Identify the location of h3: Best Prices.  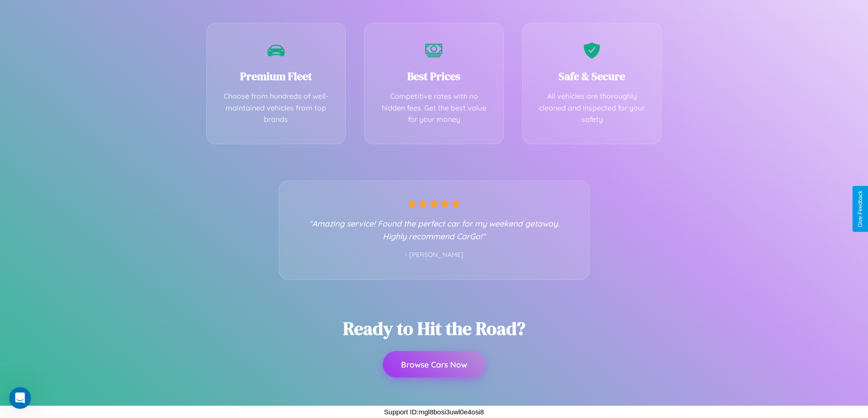
(434, 76).